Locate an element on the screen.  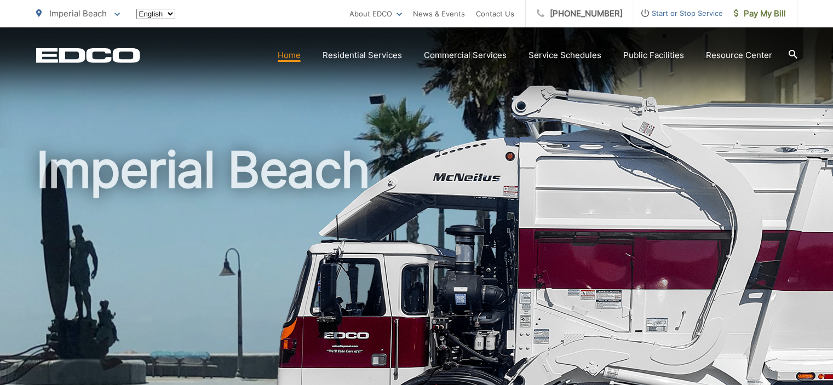
a: Contact Us is located at coordinates (495, 14).